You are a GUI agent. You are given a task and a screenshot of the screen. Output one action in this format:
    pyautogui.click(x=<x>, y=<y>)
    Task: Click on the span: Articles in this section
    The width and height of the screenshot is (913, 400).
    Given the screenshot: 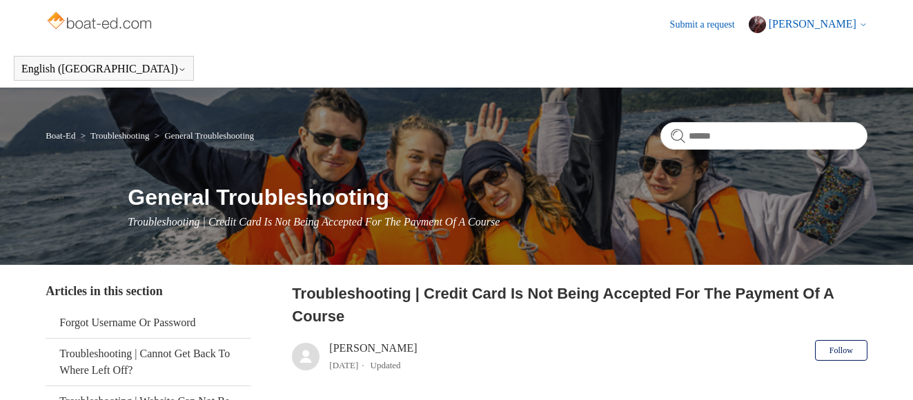 What is the action you would take?
    pyautogui.click(x=104, y=291)
    